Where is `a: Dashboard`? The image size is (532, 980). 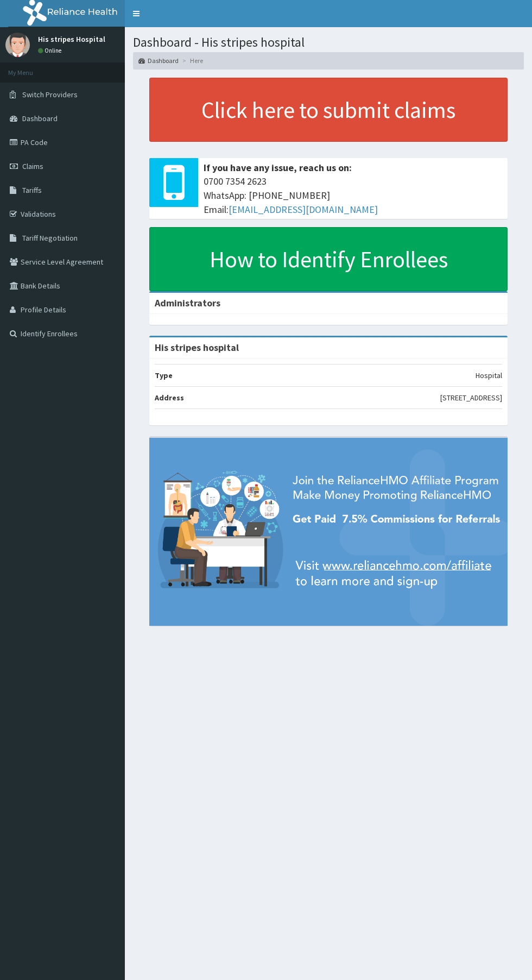 a: Dashboard is located at coordinates (159, 60).